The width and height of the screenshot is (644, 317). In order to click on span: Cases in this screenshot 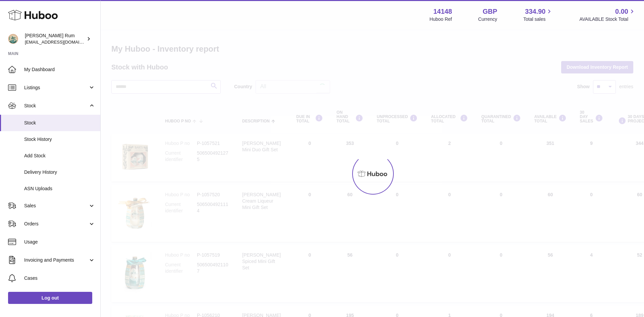, I will do `click(60, 278)`.